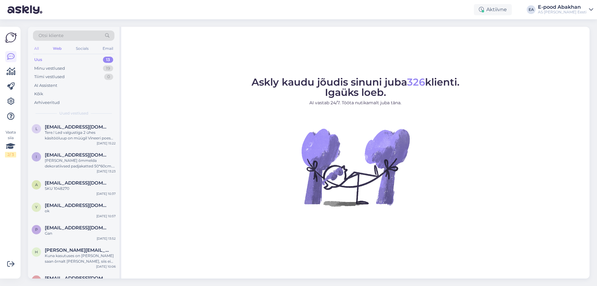 This screenshot has width=597, height=286. What do you see at coordinates (108, 68) in the screenshot?
I see `div: 19` at bounding box center [108, 68].